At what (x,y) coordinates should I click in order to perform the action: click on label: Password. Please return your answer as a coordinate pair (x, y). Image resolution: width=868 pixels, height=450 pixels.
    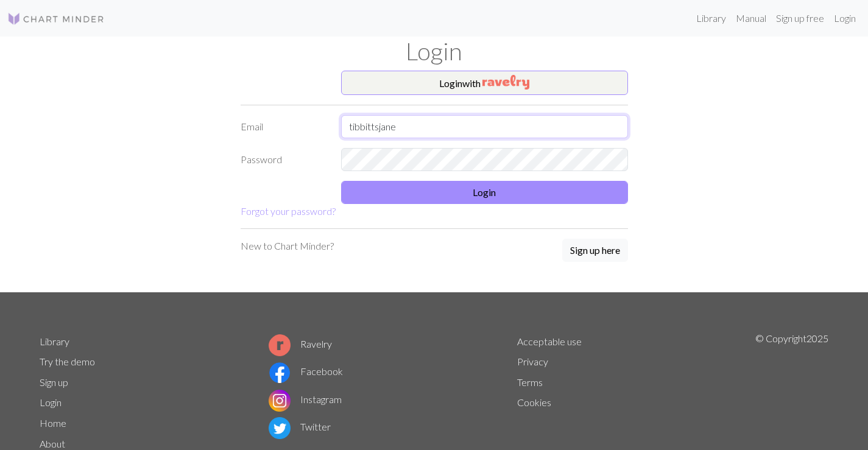
    Looking at the image, I should click on (283, 160).